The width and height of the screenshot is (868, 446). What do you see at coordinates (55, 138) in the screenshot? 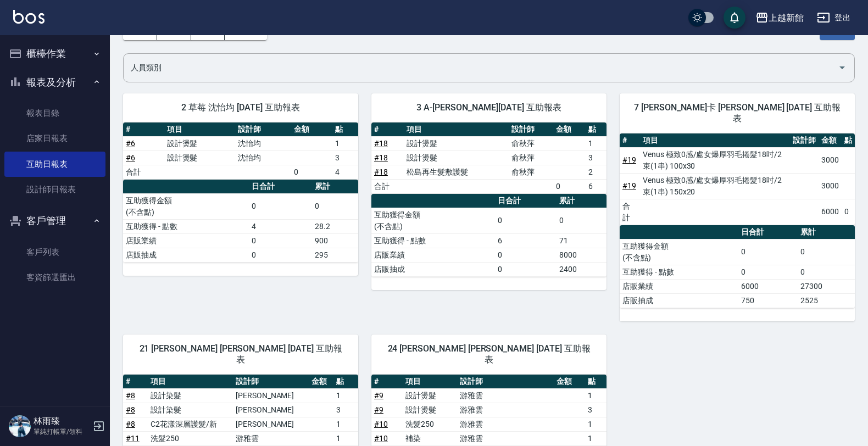
I see `a: 店家日報表` at bounding box center [55, 138].